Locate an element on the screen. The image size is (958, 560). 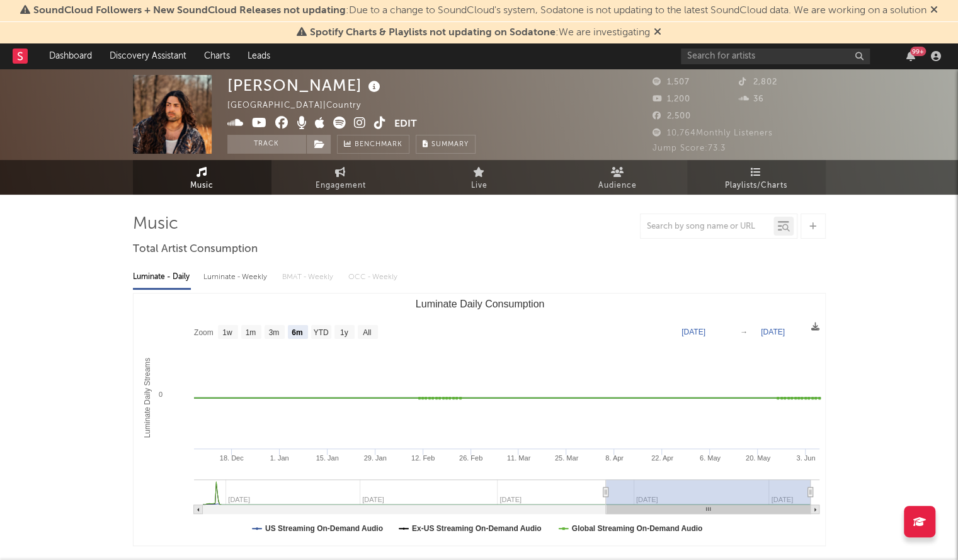
span: Music is located at coordinates (202, 186).